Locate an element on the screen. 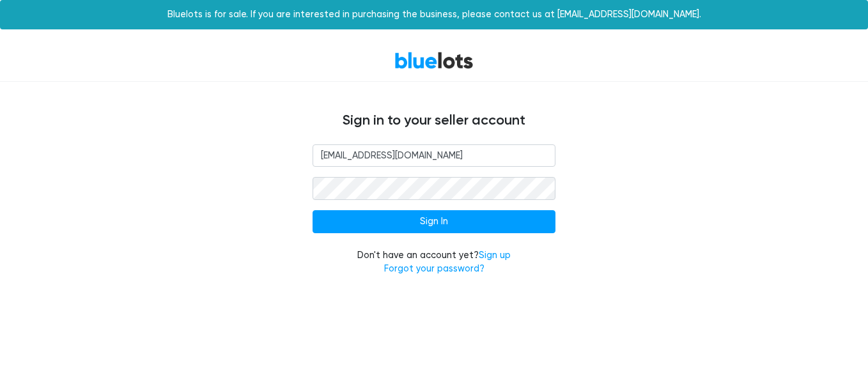 This screenshot has height=391, width=868. h4: Sign in to your seller account is located at coordinates (434, 121).